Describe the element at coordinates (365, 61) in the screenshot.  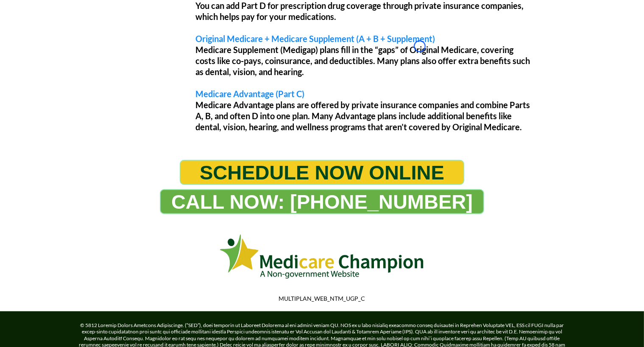
I see `p: Medicare Supplement (Medigap) plans fill in the “gaps” of Original Medicare, covering costs like ...` at that location.